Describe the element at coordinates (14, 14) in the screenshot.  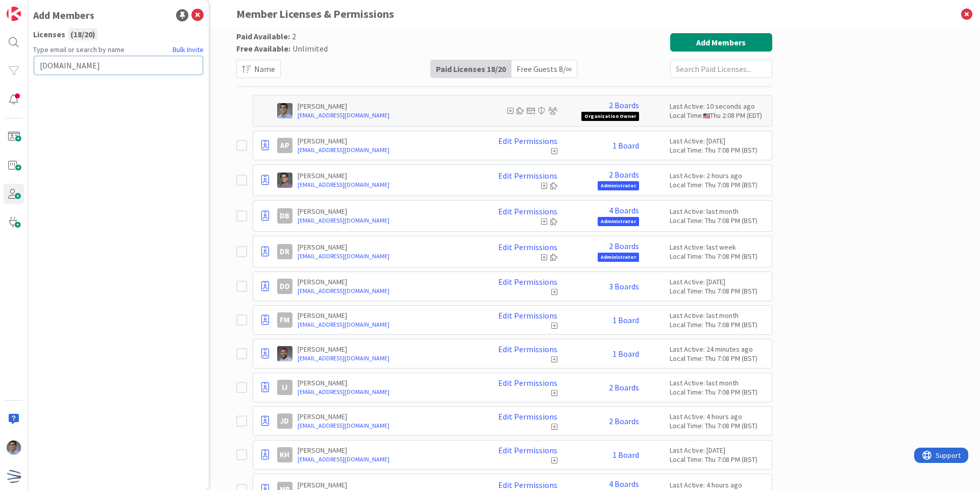
I see `img: Visit kanbanzone.com` at that location.